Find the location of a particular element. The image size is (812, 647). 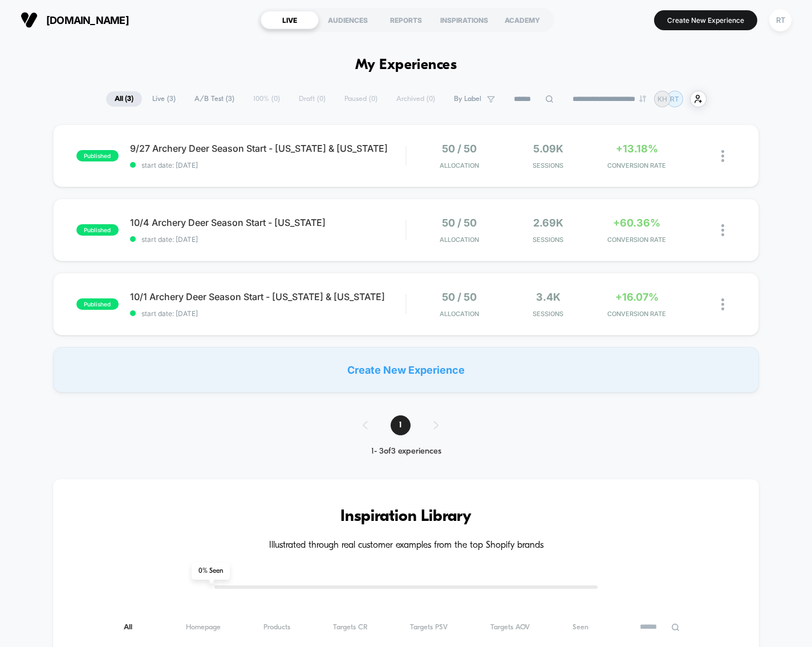

span: Homepage is located at coordinates (203, 627).